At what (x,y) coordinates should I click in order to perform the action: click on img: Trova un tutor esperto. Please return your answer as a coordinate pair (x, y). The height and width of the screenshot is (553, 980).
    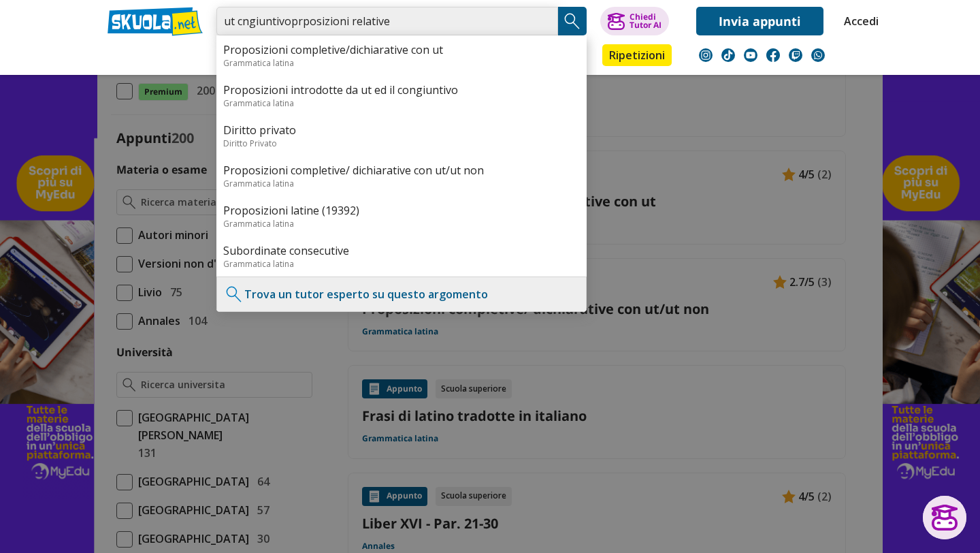
    Looking at the image, I should click on (234, 294).